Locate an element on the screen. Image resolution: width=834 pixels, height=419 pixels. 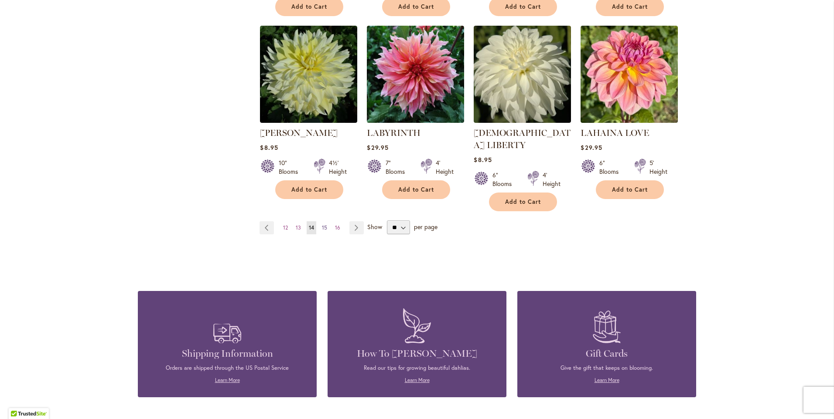
div: 7" Blooms is located at coordinates (398, 167).